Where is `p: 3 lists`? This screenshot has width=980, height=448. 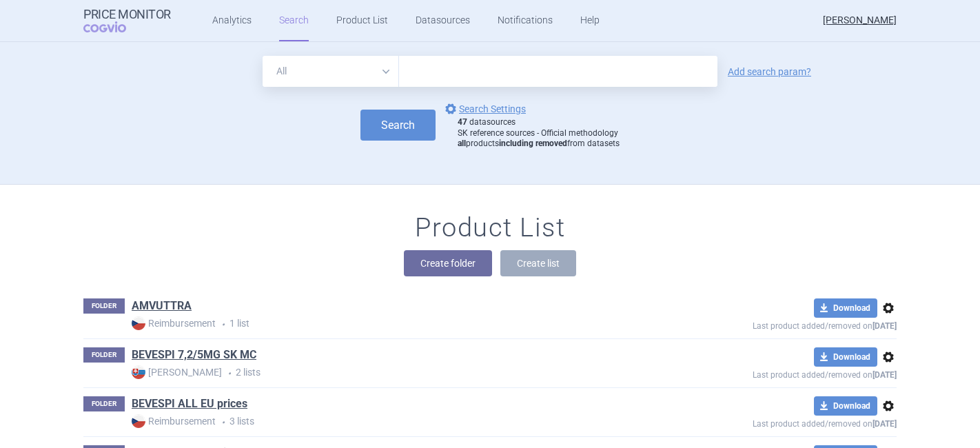
p: 3 lists is located at coordinates (392, 421).